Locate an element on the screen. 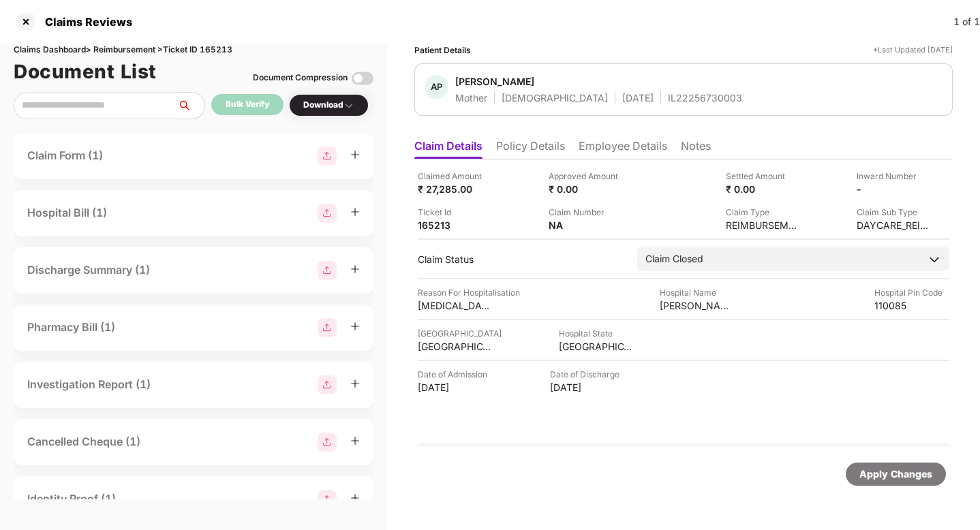  img: svg+xml;base64,PHN2ZyBpZD0iVG9nZ2xlLTMyeDMyIiB4bWxucz0iaHR0cDovL3d3dy53My5vcmcvMjAwMC9zdmciIHdpZH... is located at coordinates (363, 78).